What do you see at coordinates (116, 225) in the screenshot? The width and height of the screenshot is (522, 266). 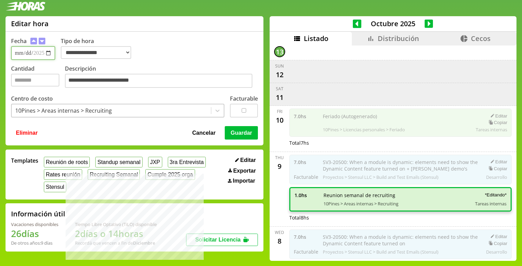 I see `div: Tiempo Libre Optativo (TiLO) disponible` at bounding box center [116, 225].